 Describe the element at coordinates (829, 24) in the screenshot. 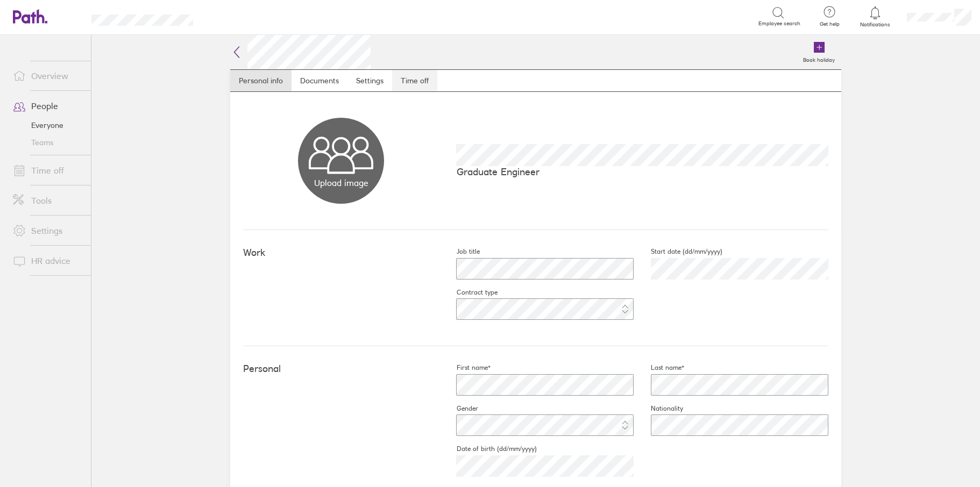

I see `span: Get help` at that location.